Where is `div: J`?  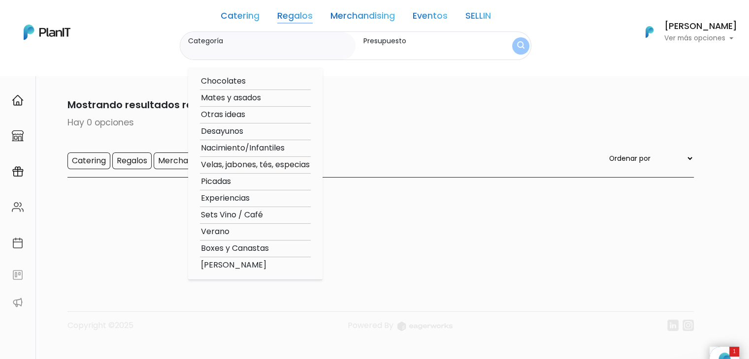 div: J is located at coordinates (99, 69).